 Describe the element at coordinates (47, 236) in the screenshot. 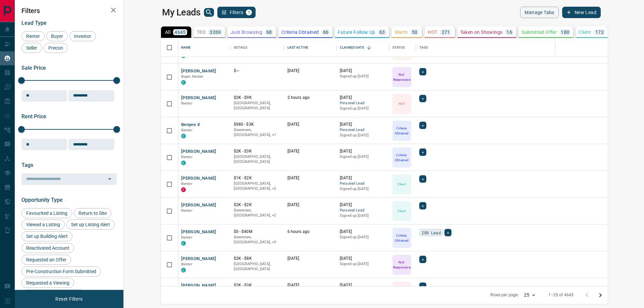

I see `div: Set up Building Alert` at that location.